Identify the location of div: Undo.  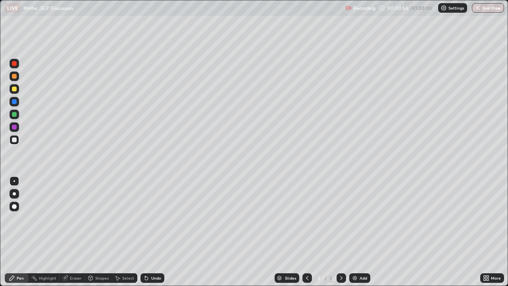
(156, 278).